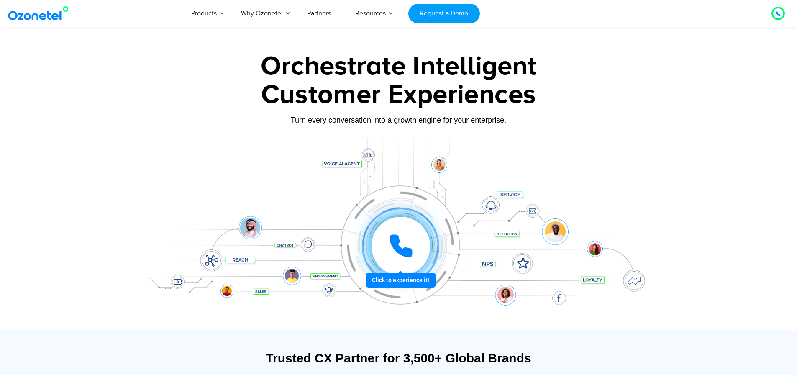 This screenshot has width=797, height=375. What do you see at coordinates (398, 95) in the screenshot?
I see `div: Customer Experiences` at bounding box center [398, 95].